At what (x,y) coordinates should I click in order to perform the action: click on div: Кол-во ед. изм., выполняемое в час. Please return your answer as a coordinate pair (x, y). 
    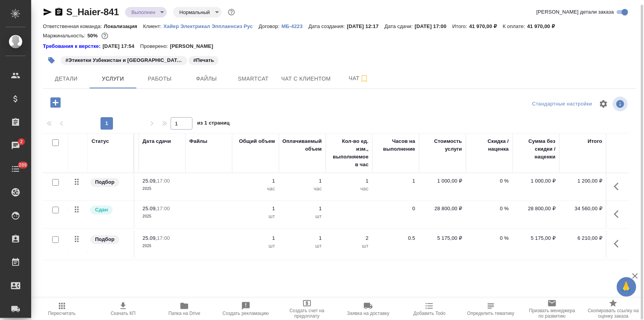
    Looking at the image, I should click on (349, 153).